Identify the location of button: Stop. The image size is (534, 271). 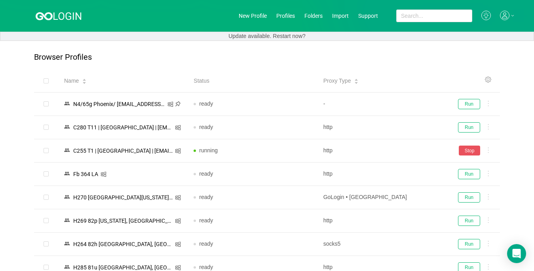
(469, 150).